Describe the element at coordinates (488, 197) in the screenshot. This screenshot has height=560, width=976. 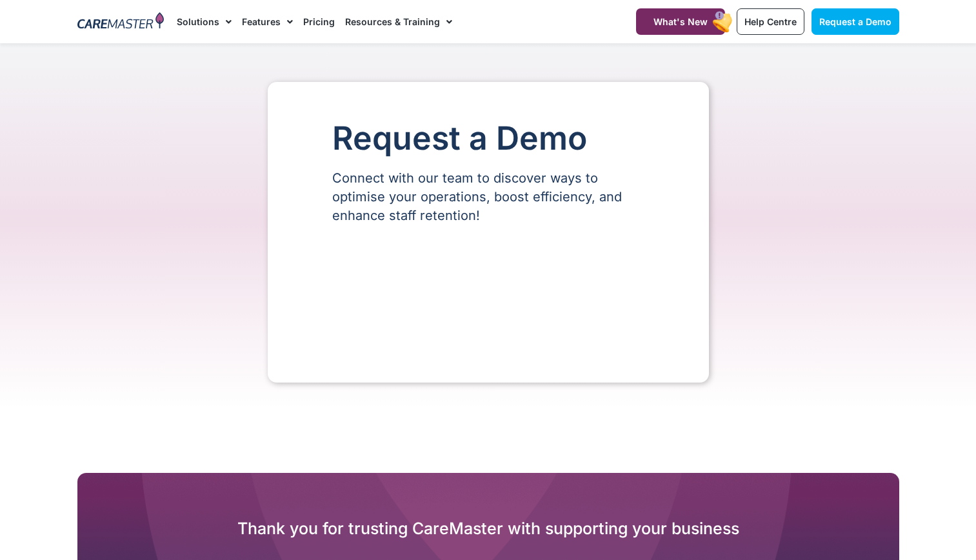
I see `p: Connect with our team to discover ways to optimise your operations, boost efficiency, and enhance...` at that location.